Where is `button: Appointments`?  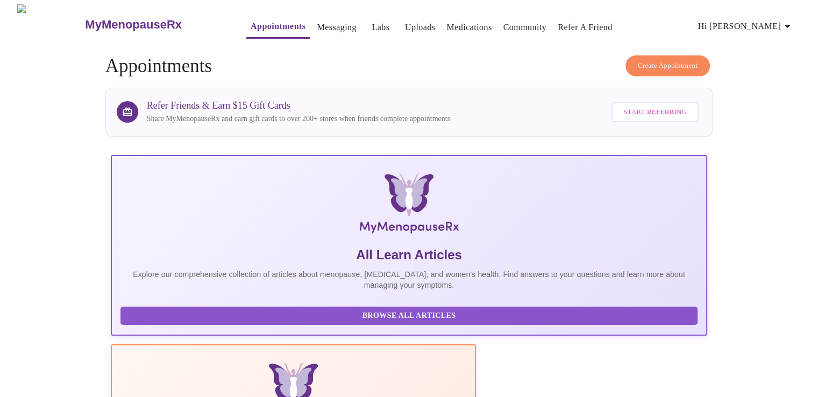
button: Appointments is located at coordinates (278, 27).